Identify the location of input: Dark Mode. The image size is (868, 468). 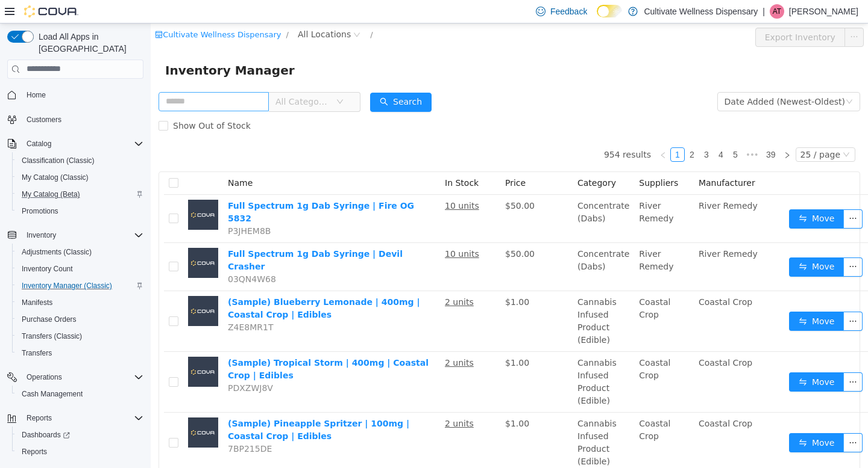
(609, 11).